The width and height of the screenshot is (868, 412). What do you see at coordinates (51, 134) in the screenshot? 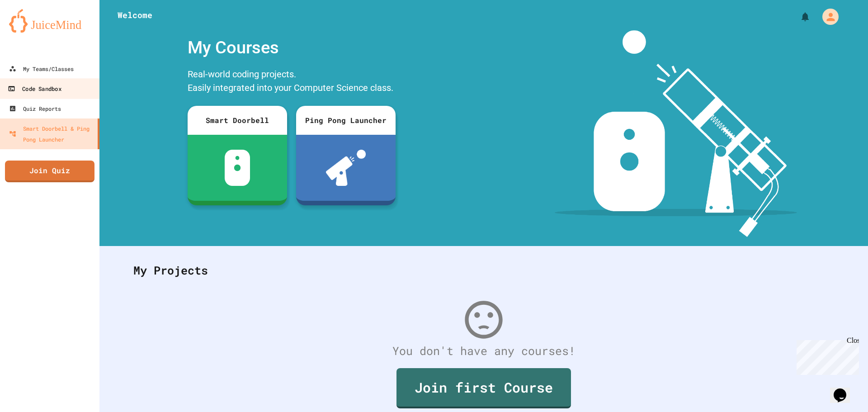
I see `div: Smart Doorbell & Ping Pong Launcher` at bounding box center [51, 134].